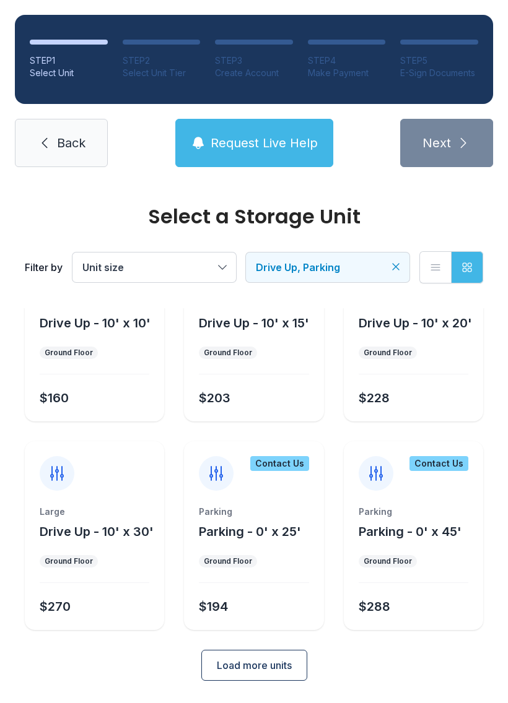 This screenshot has width=508, height=703. I want to click on div: STEP 4, so click(347, 61).